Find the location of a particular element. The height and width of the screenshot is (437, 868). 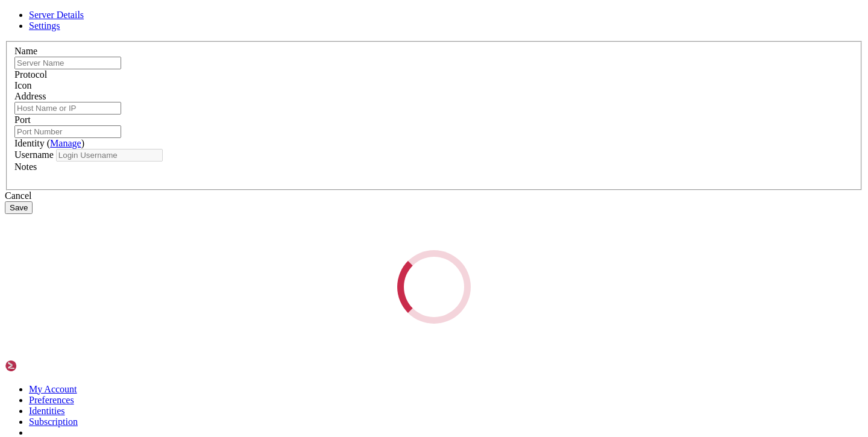

a: Server Details is located at coordinates (56, 14).